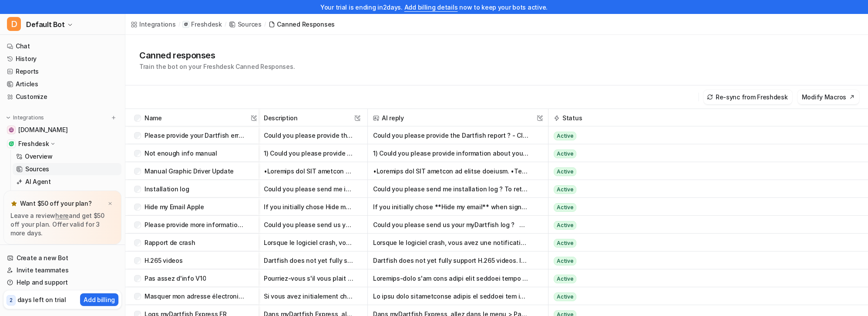 The height and width of the screenshot is (316, 868). What do you see at coordinates (829, 97) in the screenshot?
I see `button: Modify Macros` at bounding box center [829, 97].